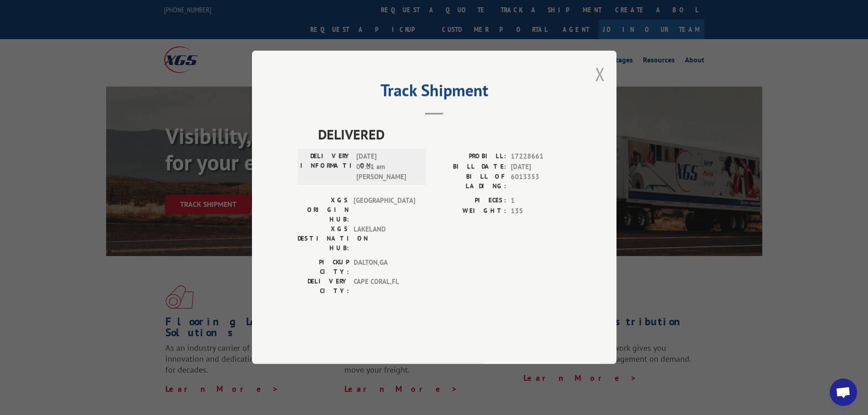 This screenshot has width=868, height=415. What do you see at coordinates (470, 166) in the screenshot?
I see `label: BILL DATE:` at bounding box center [470, 166].